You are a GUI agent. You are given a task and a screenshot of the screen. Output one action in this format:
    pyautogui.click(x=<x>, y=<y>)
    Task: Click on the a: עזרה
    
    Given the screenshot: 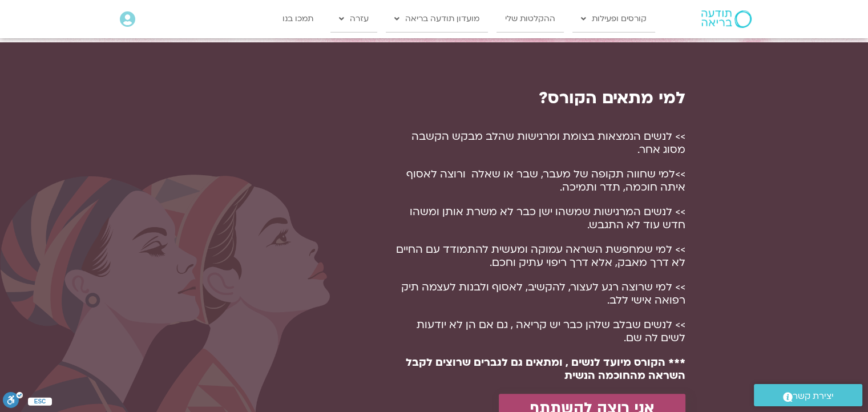 What is the action you would take?
    pyautogui.click(x=354, y=19)
    